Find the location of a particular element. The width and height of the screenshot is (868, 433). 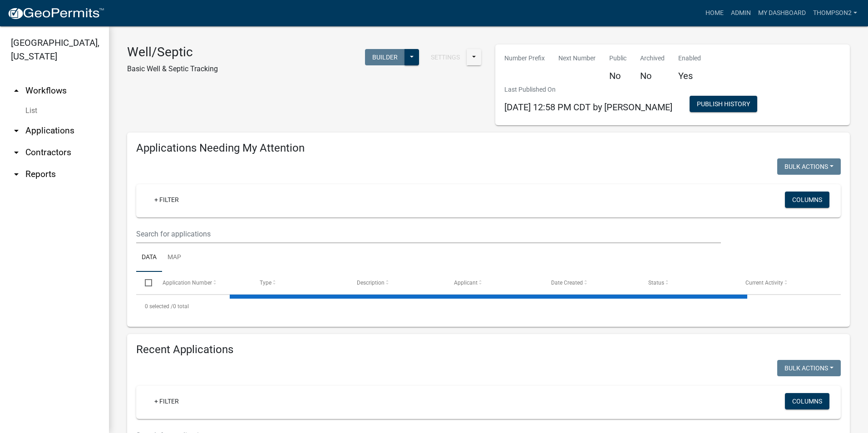

datatable-header-cell: Status is located at coordinates (688, 282).